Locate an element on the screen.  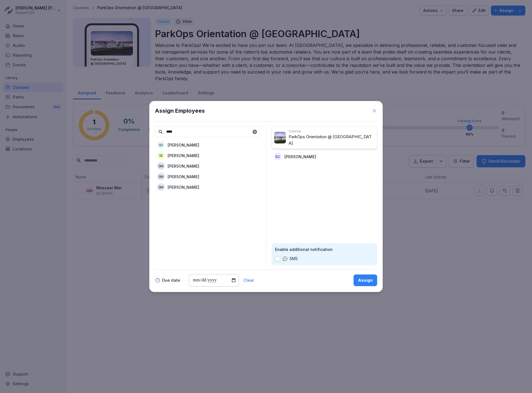
p: Due date is located at coordinates (171, 280).